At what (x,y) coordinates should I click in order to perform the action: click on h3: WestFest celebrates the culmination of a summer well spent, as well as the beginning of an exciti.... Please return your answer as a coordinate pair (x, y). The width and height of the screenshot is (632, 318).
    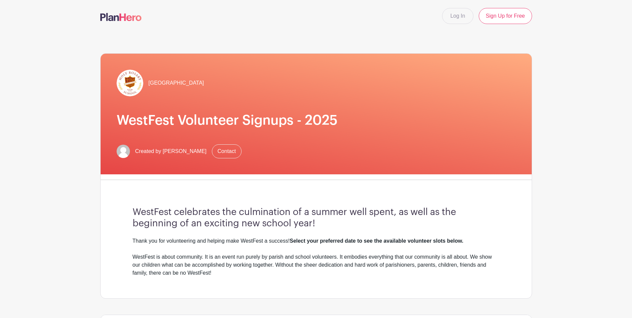
    Looking at the image, I should click on (316, 217).